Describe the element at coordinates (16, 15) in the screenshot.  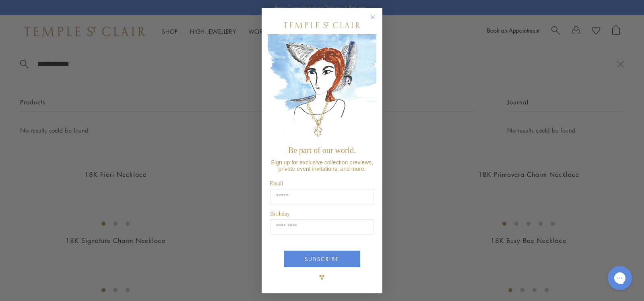
I see `button: Gorgias live chat` at that location.